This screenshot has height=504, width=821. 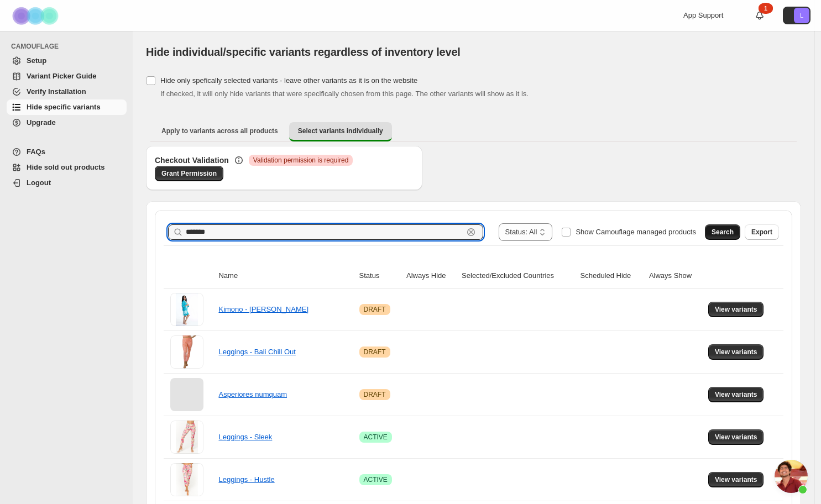 I want to click on span: Hide individual/specific variants regardless of inventory level, so click(x=303, y=52).